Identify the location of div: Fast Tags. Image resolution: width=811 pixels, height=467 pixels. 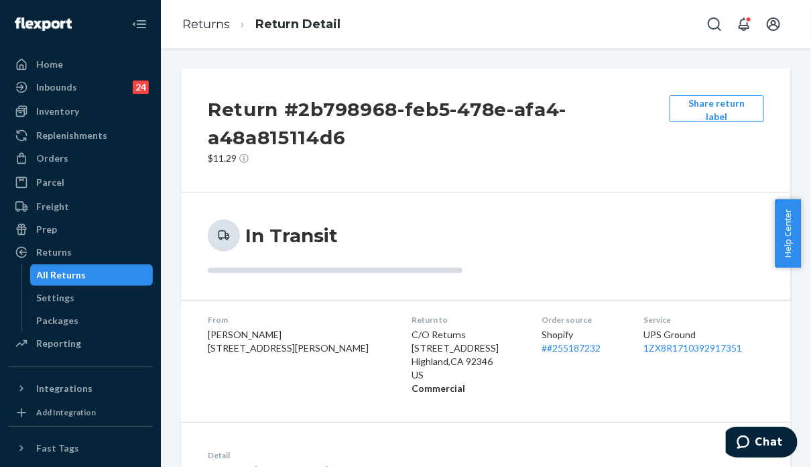
(58, 448).